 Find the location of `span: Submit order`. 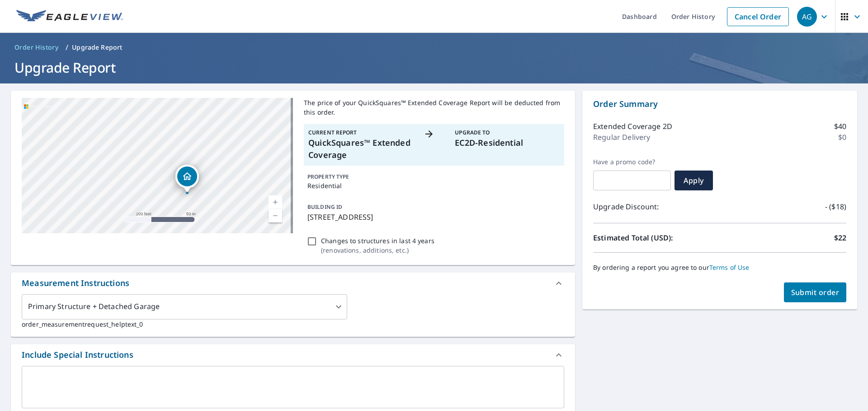

span: Submit order is located at coordinates (815, 293).